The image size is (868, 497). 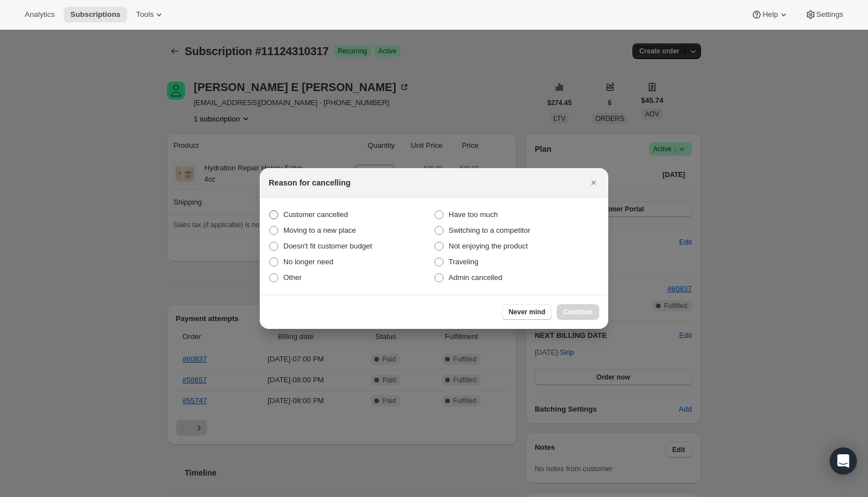 I want to click on span: Help, so click(x=770, y=14).